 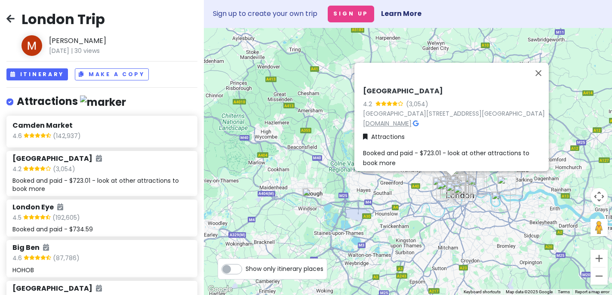 What do you see at coordinates (415, 123) in the screenshot?
I see `i: Google Maps` at bounding box center [415, 123].